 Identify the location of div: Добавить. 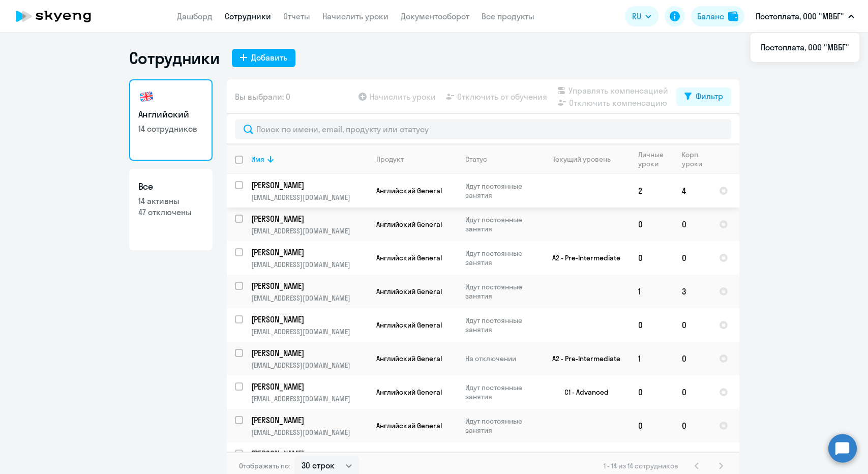
(269, 57).